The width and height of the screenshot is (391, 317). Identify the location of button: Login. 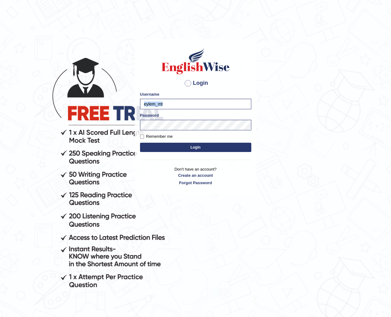
(196, 147).